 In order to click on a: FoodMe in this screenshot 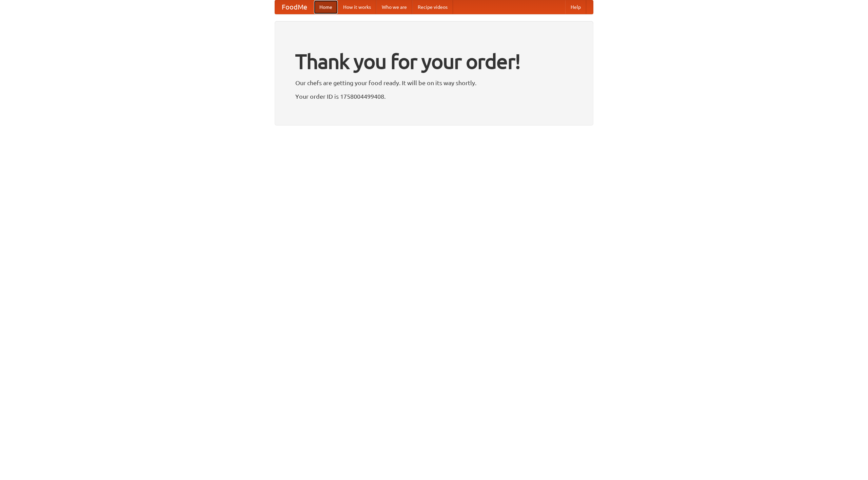, I will do `click(294, 7)`.